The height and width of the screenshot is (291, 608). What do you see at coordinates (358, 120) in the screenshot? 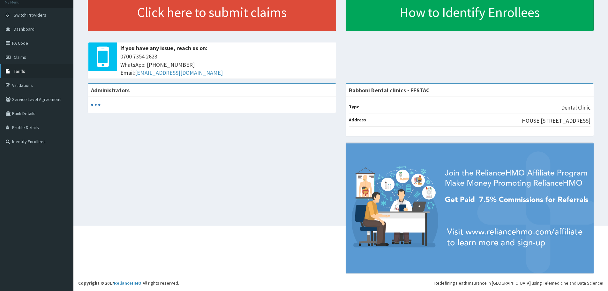
I see `b: Address` at bounding box center [358, 120].